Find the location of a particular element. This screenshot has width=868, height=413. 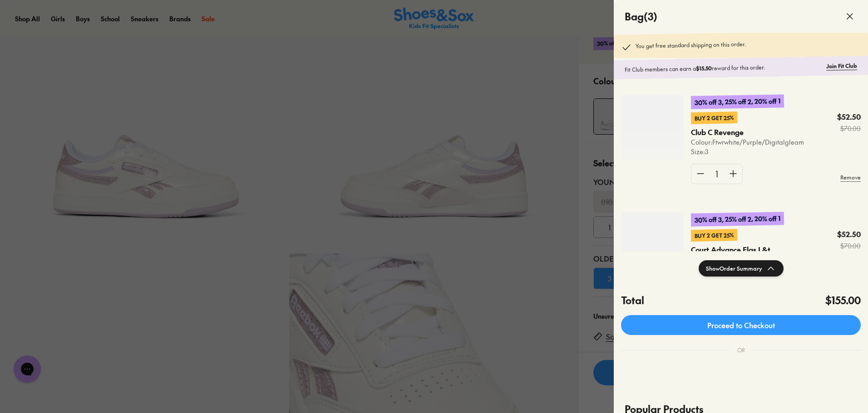

a: Join Fit Club is located at coordinates (841, 66).